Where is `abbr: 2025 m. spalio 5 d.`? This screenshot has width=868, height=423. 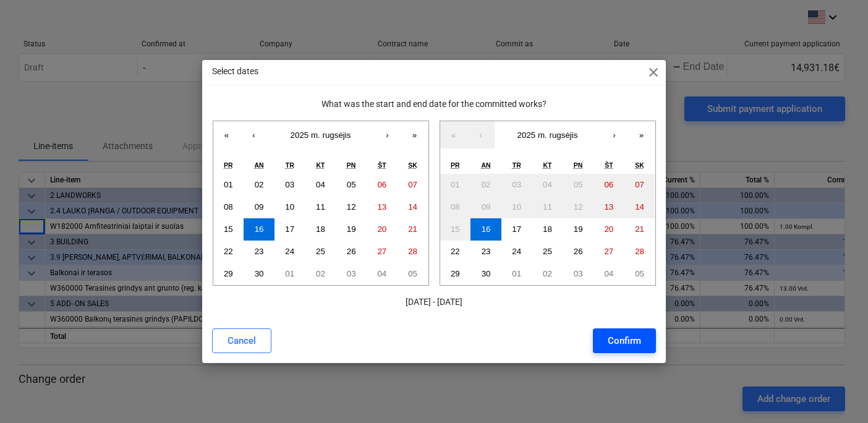
abbr: 2025 m. spalio 5 d. is located at coordinates (640, 273).